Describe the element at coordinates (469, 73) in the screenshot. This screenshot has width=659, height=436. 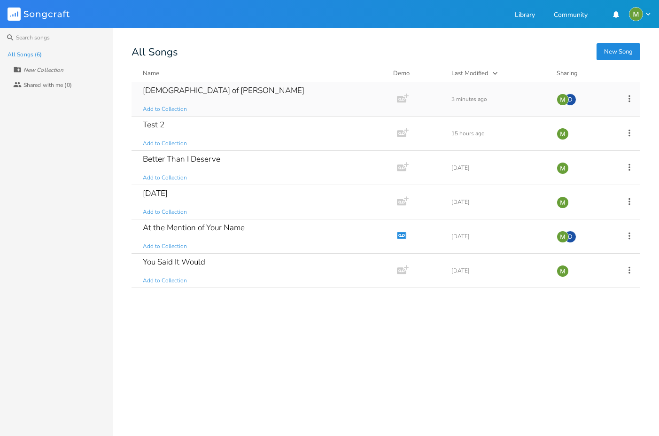
I see `div: Last Modified` at that location.